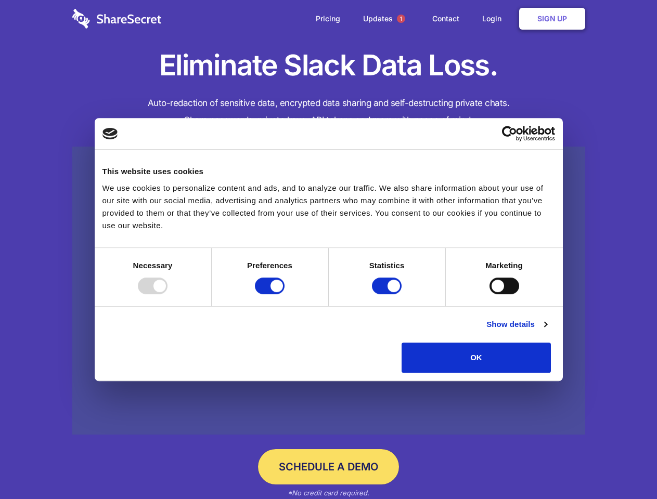 This screenshot has width=657, height=499. What do you see at coordinates (476, 358) in the screenshot?
I see `button: OK` at bounding box center [476, 358].